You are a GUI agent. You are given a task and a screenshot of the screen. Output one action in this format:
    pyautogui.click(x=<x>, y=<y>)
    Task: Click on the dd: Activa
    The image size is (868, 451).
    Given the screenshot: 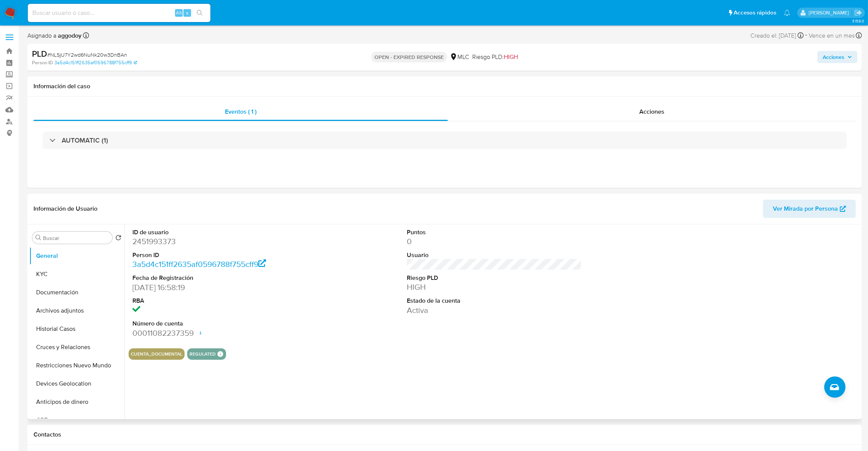 What is the action you would take?
    pyautogui.click(x=494, y=311)
    